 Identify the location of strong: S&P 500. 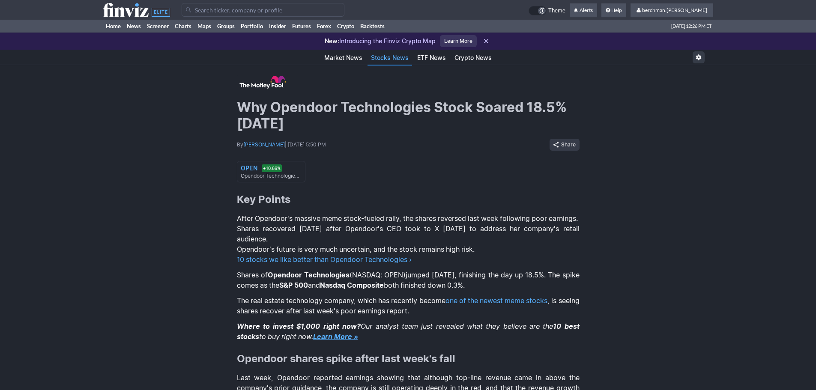
(293, 285).